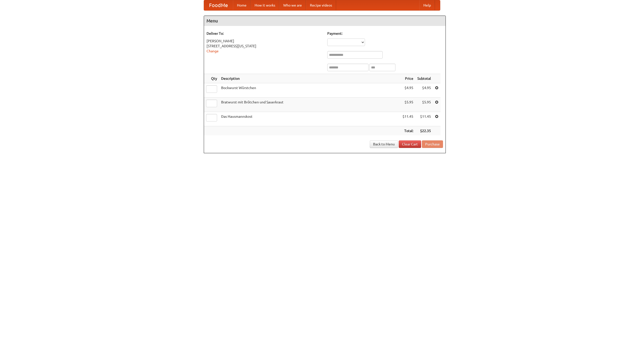 This screenshot has height=356, width=644. What do you see at coordinates (384, 145) in the screenshot?
I see `a: Back to Menu` at bounding box center [384, 145].